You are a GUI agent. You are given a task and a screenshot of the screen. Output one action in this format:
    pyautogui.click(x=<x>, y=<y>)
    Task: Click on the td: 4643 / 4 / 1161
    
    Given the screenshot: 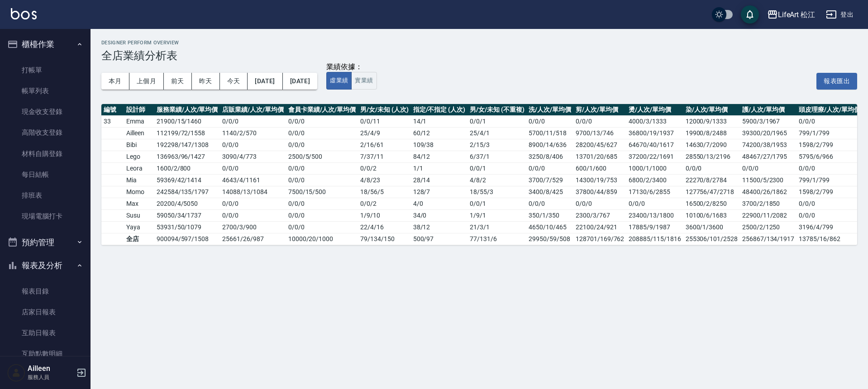 What is the action you would take?
    pyautogui.click(x=252, y=180)
    